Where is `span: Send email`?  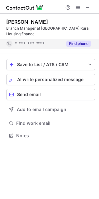 span: Send email is located at coordinates (29, 94).